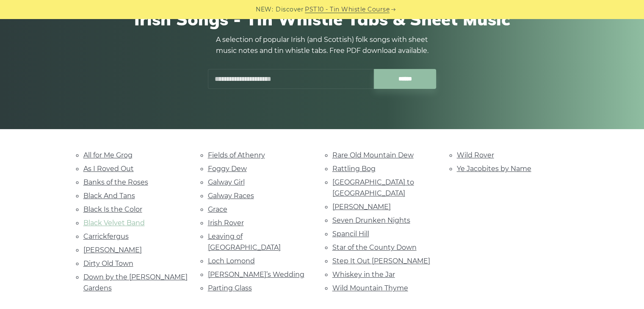 This screenshot has height=309, width=644. Describe the element at coordinates (476, 155) in the screenshot. I see `a: Wild Rover` at that location.